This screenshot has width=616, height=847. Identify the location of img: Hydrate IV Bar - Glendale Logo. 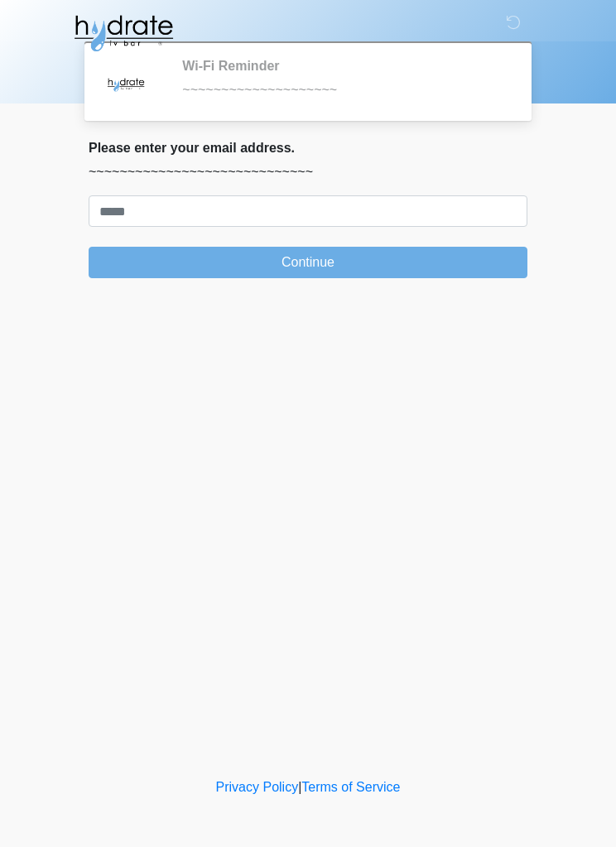
(123, 33).